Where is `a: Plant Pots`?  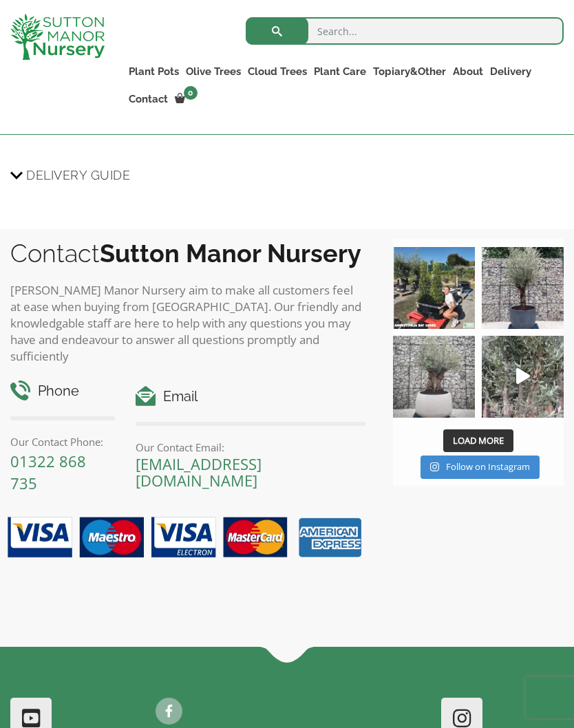 a: Plant Pots is located at coordinates (153, 71).